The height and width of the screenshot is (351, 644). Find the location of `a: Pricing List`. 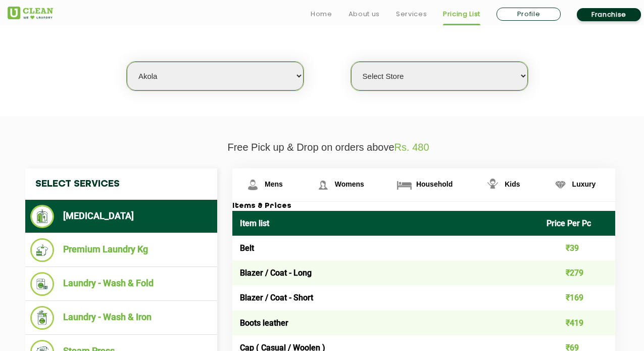

a: Pricing List is located at coordinates (462, 14).